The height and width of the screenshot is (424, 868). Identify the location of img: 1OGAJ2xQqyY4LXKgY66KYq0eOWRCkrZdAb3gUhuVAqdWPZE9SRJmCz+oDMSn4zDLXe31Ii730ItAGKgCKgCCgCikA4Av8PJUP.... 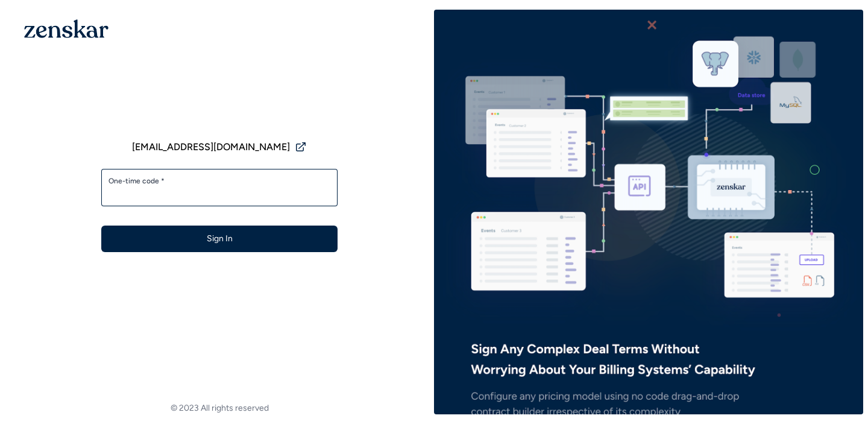
(66, 28).